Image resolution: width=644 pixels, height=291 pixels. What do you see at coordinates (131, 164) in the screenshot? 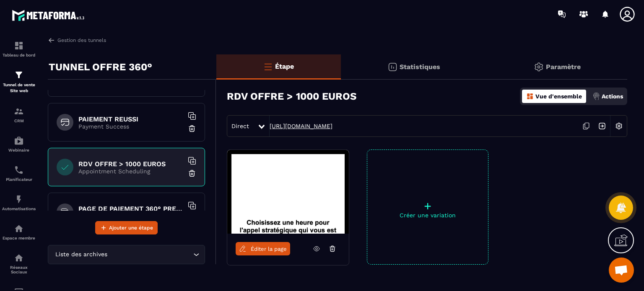
I see `h6: RDV OFFRE > 1000 EUROS` at bounding box center [131, 164].